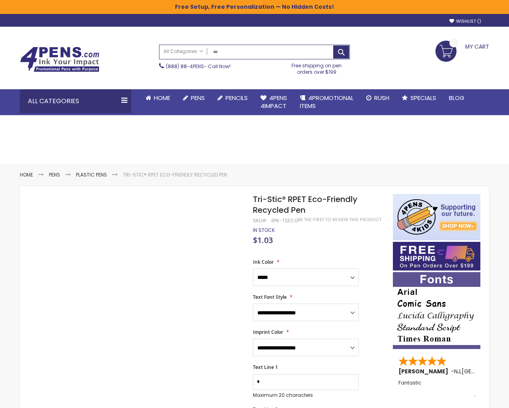 The width and height of the screenshot is (509, 408). Describe the element at coordinates (457, 98) in the screenshot. I see `span: Blog` at that location.